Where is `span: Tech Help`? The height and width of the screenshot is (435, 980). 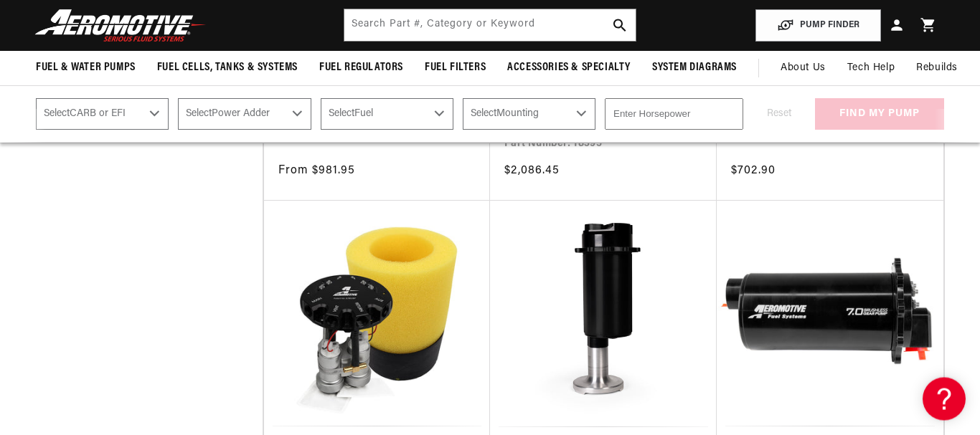
span: Tech Help is located at coordinates (871, 68).